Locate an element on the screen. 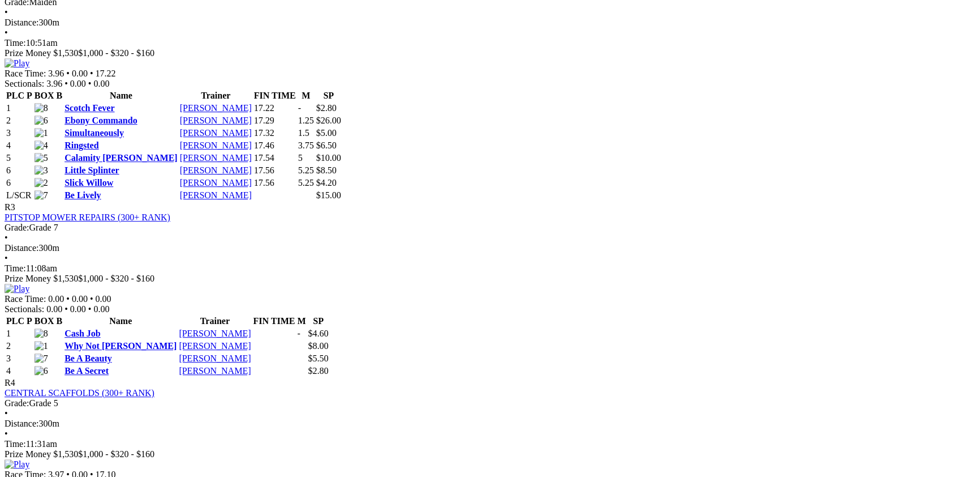 The width and height of the screenshot is (980, 477). th: Name is located at coordinates (121, 321).